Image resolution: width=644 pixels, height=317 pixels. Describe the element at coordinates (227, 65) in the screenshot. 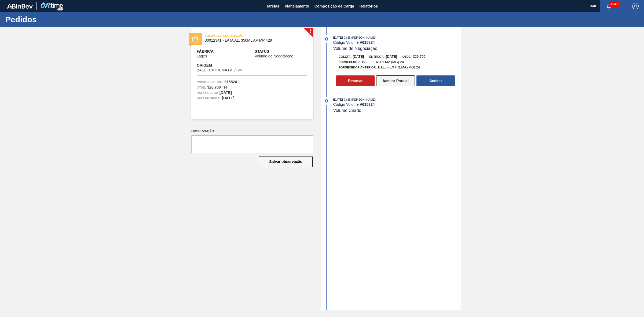

I see `span: Origem` at that location.